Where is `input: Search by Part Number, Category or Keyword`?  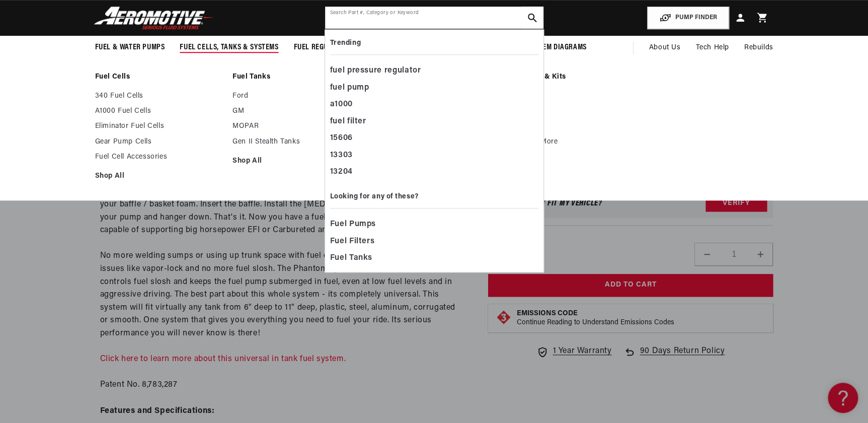 input: Search by Part Number, Category or Keyword is located at coordinates (434, 18).